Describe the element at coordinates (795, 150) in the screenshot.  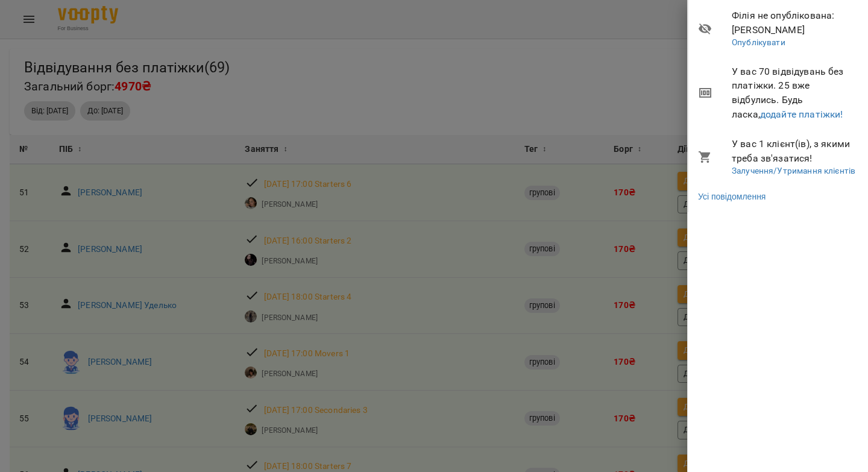
I see `span: У вас 1 клієнт(ів), з якими треба зв'язатися!` at that location.